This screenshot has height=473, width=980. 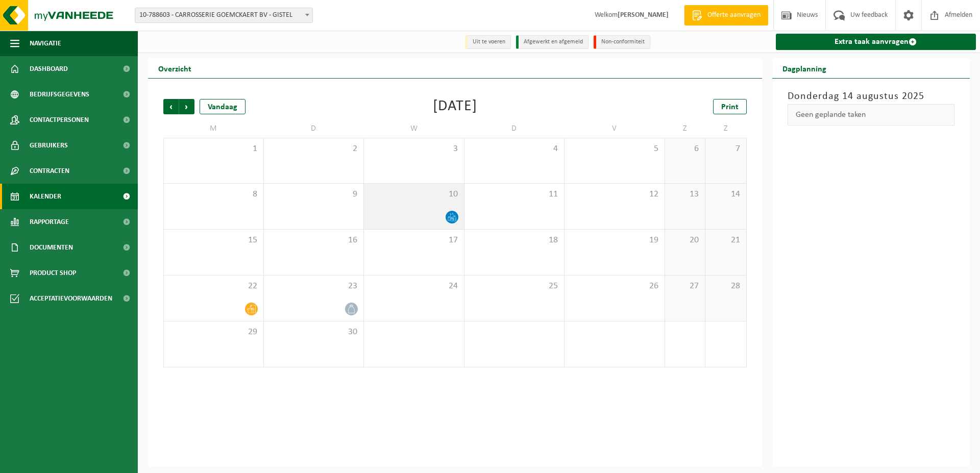 What do you see at coordinates (414, 195) in the screenshot?
I see `span: 10` at bounding box center [414, 195].